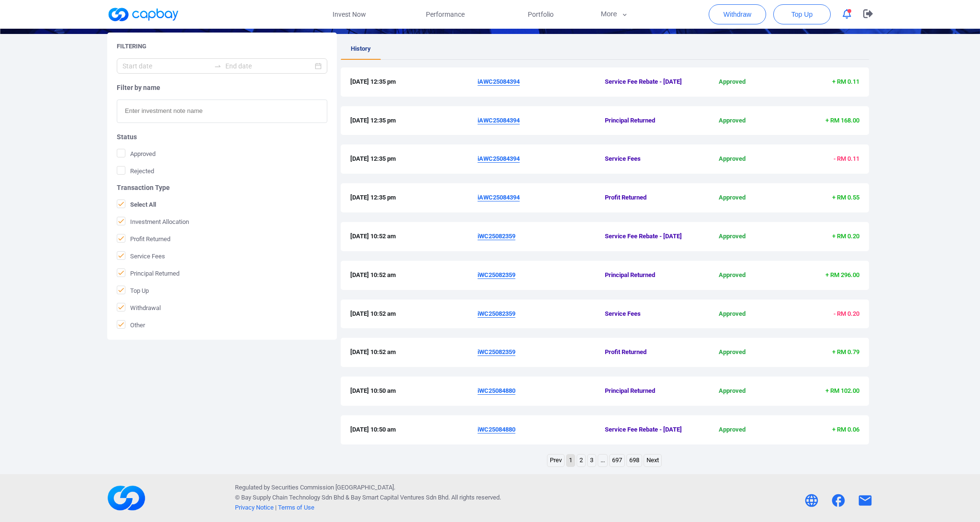  Describe the element at coordinates (842, 390) in the screenshot. I see `span: + RM 102.00` at that location.